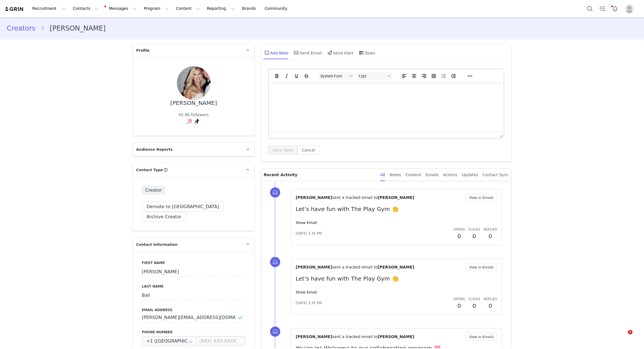  Describe the element at coordinates (249, 8) in the screenshot. I see `a: Brands` at that location.